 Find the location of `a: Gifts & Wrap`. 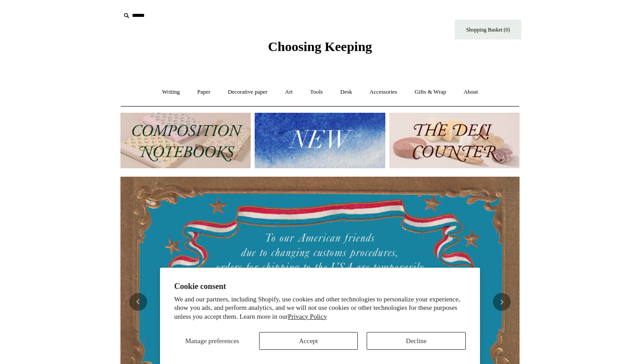

a: Gifts & Wrap is located at coordinates (430, 92).